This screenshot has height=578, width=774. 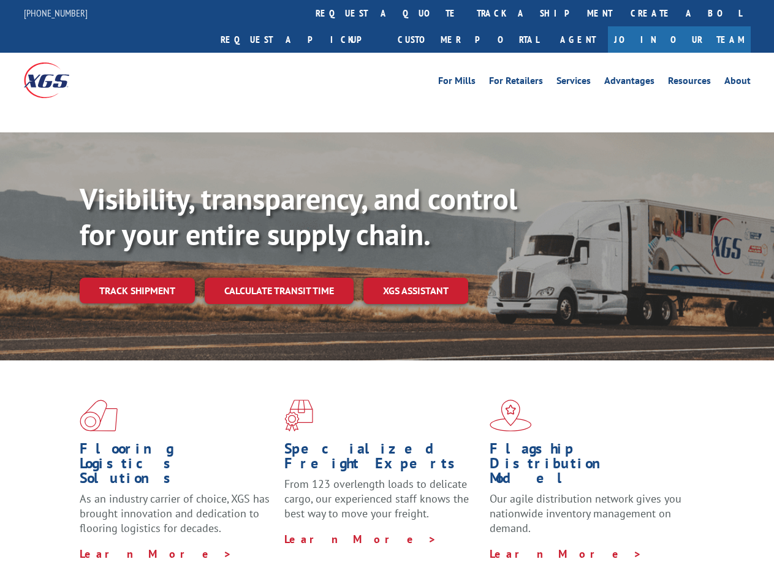 I want to click on a: Calculate transit time, so click(x=279, y=291).